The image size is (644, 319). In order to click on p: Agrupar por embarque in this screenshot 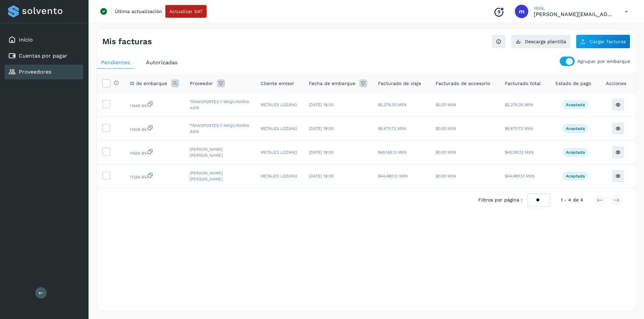, I will do `click(604, 61)`.